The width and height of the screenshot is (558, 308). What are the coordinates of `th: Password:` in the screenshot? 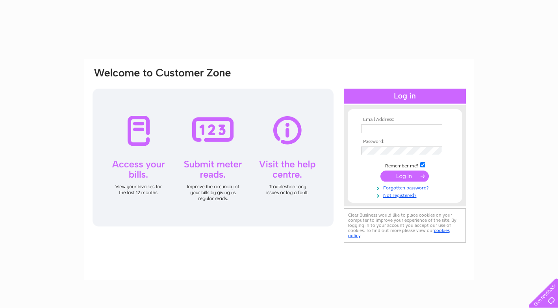 It's located at (405, 142).